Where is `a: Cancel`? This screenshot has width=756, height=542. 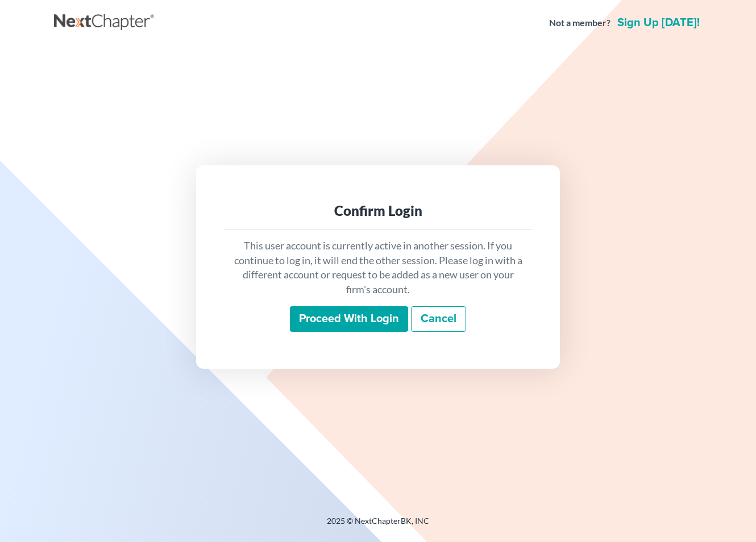 a: Cancel is located at coordinates (439, 319).